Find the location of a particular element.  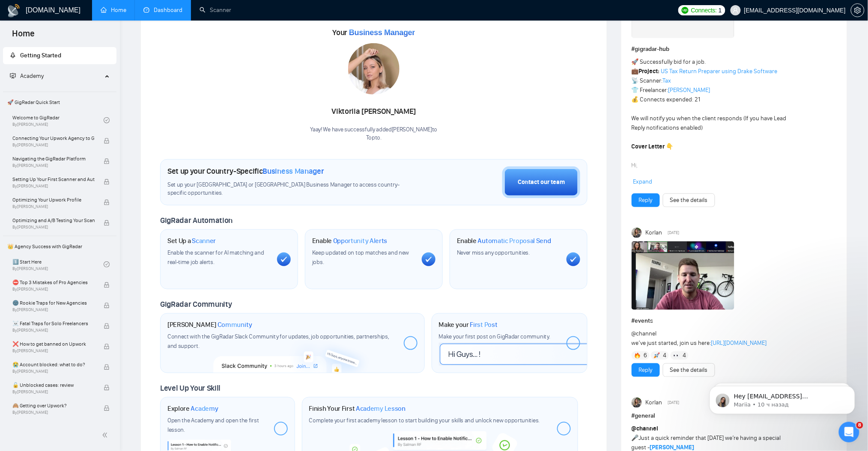

a: US Tax Return Preparer using Drake Software is located at coordinates (719, 71).